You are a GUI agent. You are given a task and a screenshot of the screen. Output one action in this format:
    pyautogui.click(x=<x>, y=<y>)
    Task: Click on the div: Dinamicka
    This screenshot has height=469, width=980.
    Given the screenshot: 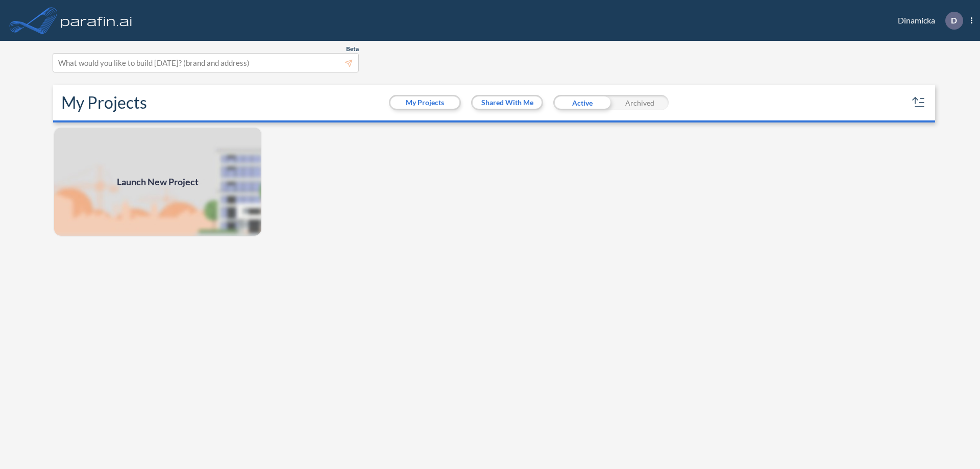 What is the action you would take?
    pyautogui.click(x=928, y=20)
    